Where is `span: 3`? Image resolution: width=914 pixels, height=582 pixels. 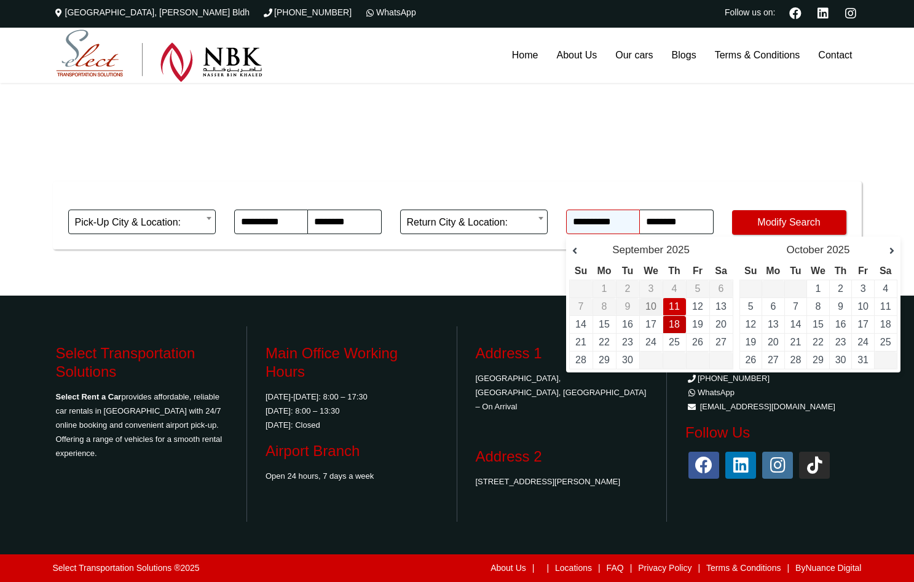
span: 3 is located at coordinates (651, 288).